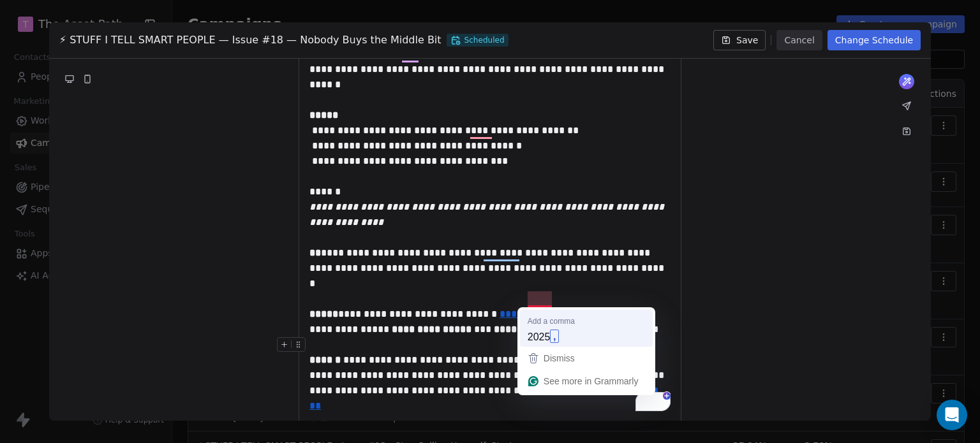 The height and width of the screenshot is (443, 980). Describe the element at coordinates (477, 40) in the screenshot. I see `span: Scheduled` at that location.